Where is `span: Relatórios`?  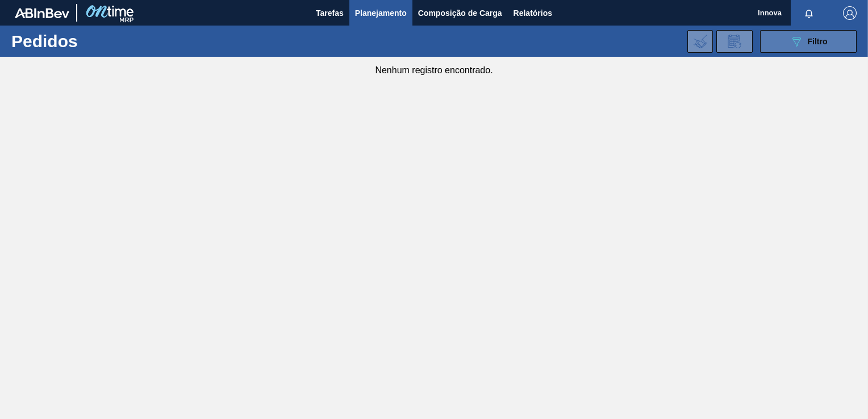 span: Relatórios is located at coordinates (533, 13).